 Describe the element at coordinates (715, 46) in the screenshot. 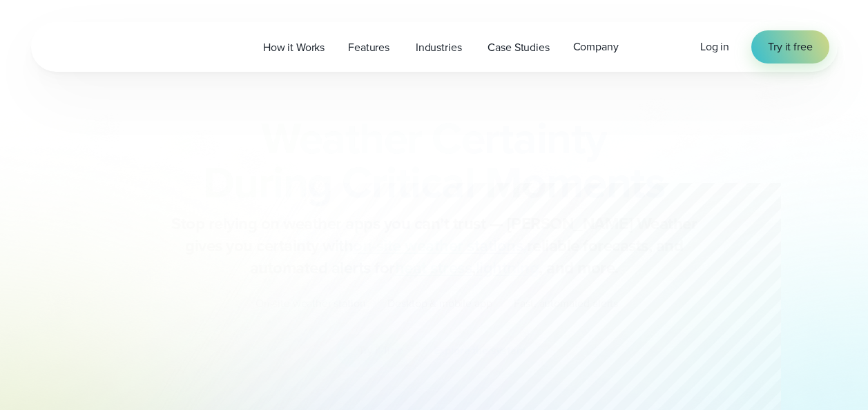

I see `span: Log in` at that location.